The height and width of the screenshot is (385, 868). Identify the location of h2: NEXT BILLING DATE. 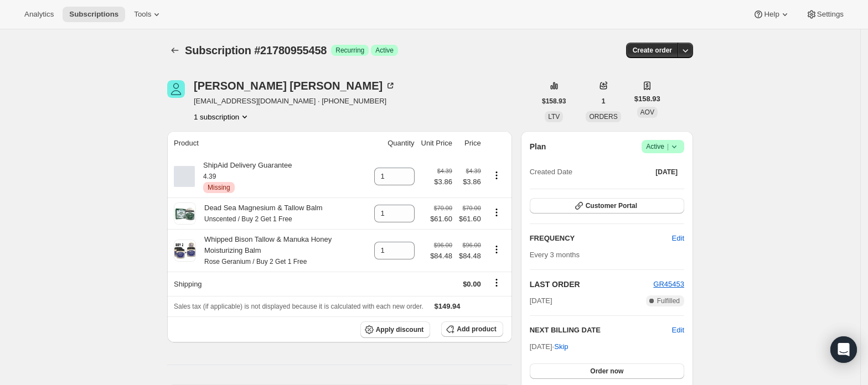
(600, 330).